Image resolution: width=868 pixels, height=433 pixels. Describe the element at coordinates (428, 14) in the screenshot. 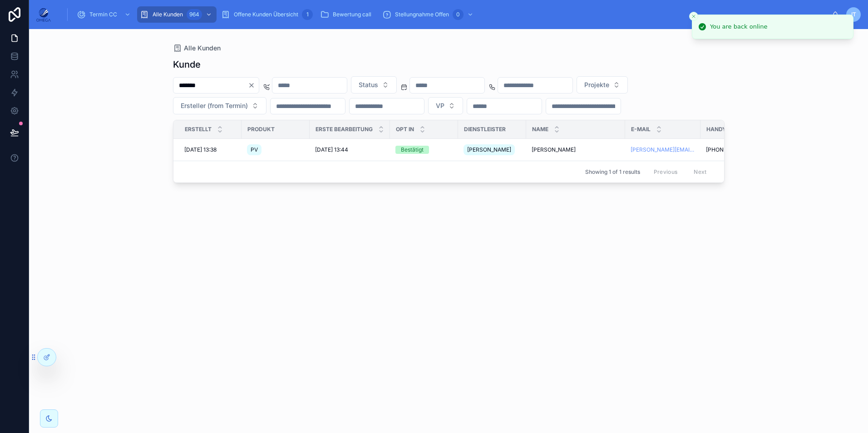

I see `a: Stellungnahme Offen0` at that location.